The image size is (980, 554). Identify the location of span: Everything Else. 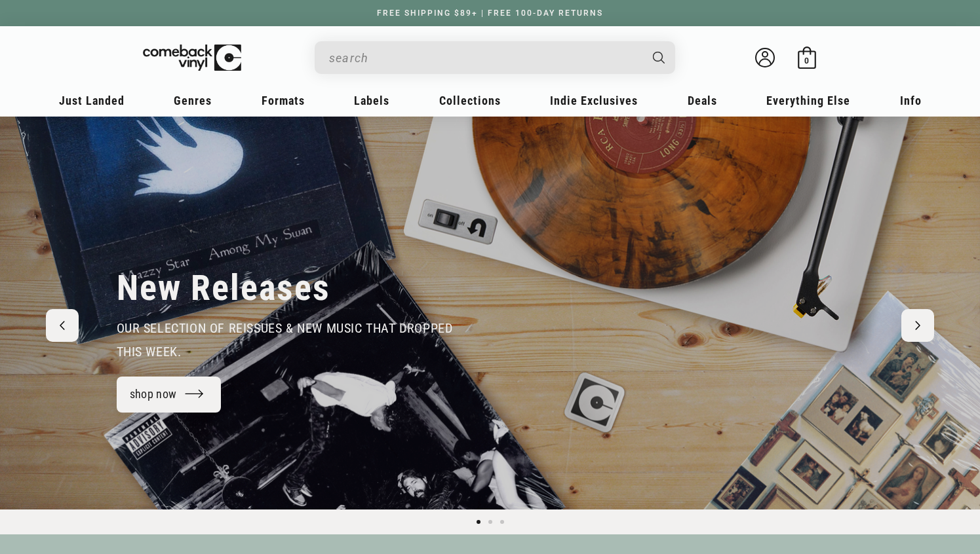
(808, 100).